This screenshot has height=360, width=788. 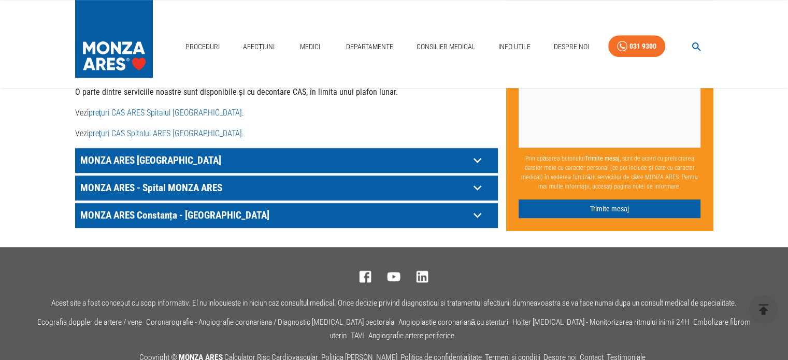 What do you see at coordinates (259, 47) in the screenshot?
I see `a: Afecțiuni` at bounding box center [259, 47].